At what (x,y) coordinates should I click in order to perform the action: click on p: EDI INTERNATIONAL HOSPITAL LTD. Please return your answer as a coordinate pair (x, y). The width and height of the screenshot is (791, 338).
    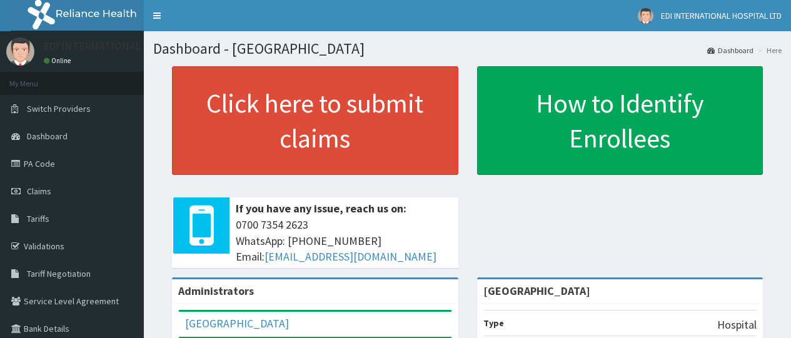
    Looking at the image, I should click on (128, 46).